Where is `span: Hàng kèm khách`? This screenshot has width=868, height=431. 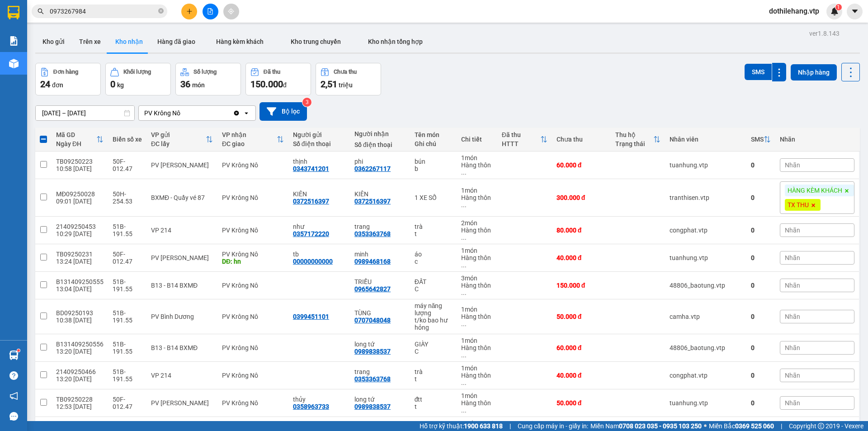
span: Hàng kèm khách is located at coordinates (240, 42).